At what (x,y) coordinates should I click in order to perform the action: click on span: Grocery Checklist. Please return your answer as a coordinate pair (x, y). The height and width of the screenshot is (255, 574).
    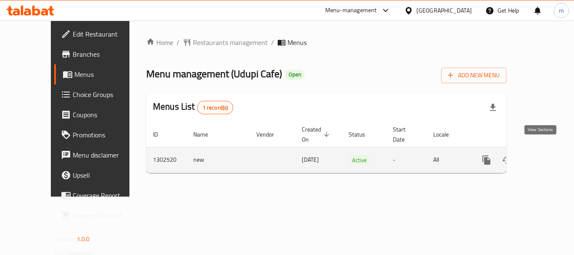
    Looking at the image, I should click on (106, 216).